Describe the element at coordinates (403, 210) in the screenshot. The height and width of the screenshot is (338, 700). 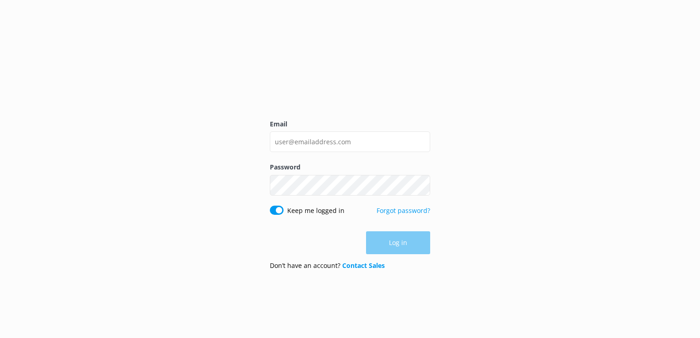
I see `a: Forgot password?` at that location.